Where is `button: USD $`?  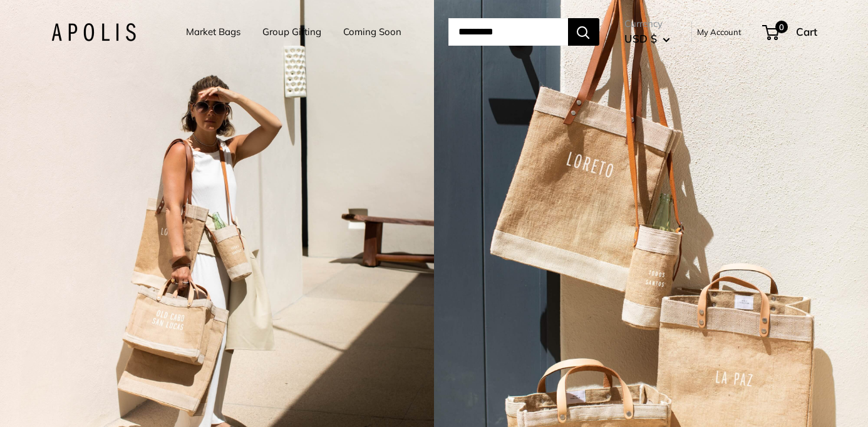 button: USD $ is located at coordinates (647, 39).